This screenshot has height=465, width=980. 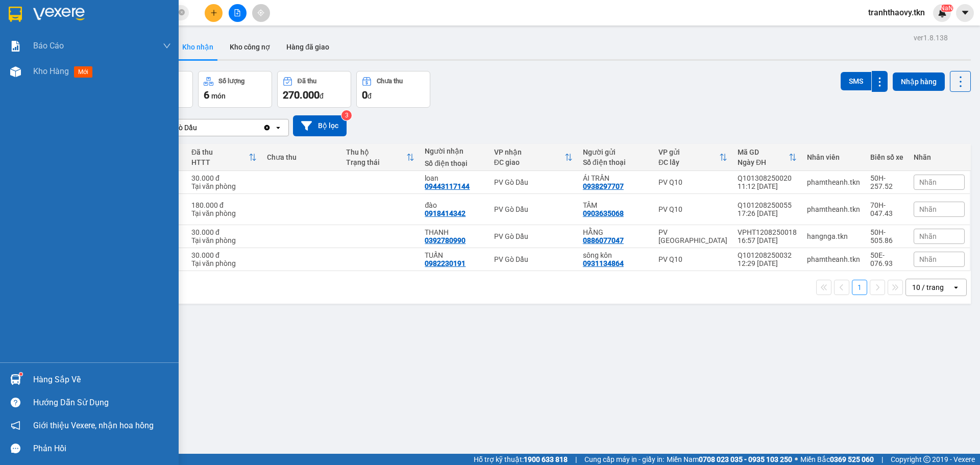 I want to click on span: caret-down, so click(x=965, y=13).